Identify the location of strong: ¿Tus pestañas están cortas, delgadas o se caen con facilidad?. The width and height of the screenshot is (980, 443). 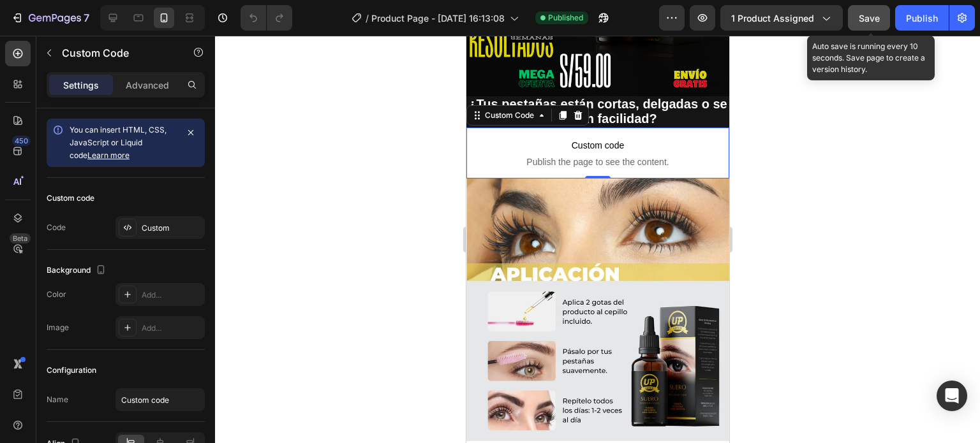
(131, 75).